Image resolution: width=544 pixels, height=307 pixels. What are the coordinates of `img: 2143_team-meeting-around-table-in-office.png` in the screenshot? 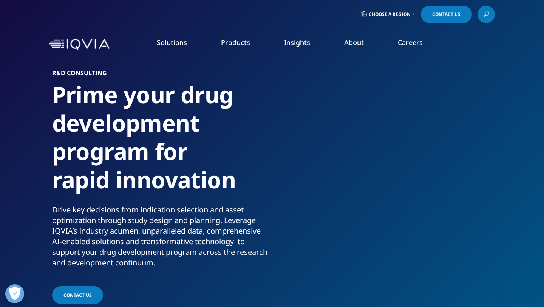 It's located at (391, 145).